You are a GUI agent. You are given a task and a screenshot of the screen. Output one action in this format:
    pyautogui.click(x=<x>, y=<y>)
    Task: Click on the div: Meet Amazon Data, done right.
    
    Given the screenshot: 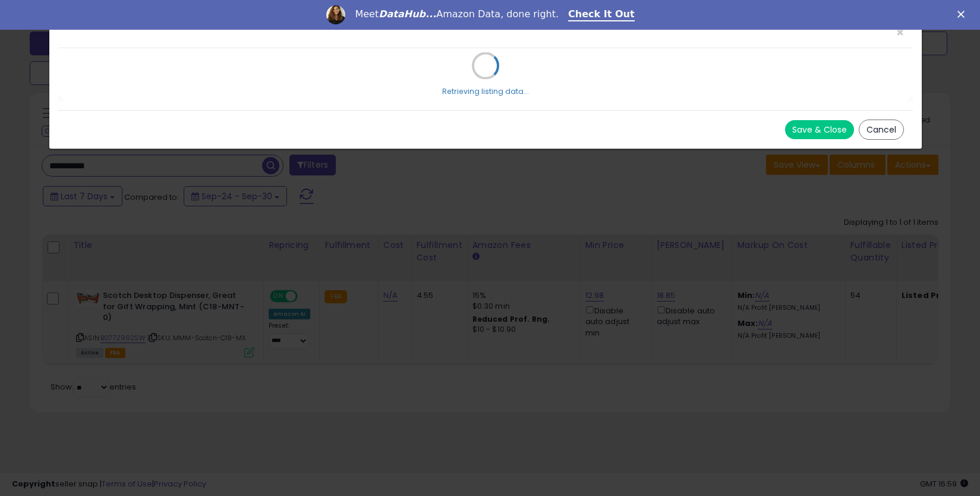 What is the action you would take?
    pyautogui.click(x=456, y=14)
    